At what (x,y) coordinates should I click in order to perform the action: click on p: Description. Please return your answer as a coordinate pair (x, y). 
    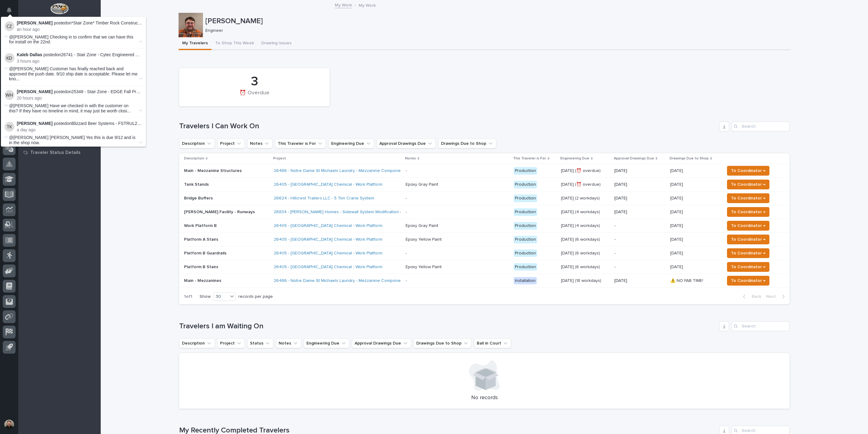
    Looking at the image, I should click on (194, 159).